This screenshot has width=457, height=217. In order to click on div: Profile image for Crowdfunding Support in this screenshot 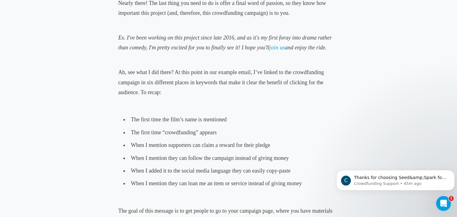, I will do `click(12, 23)`.